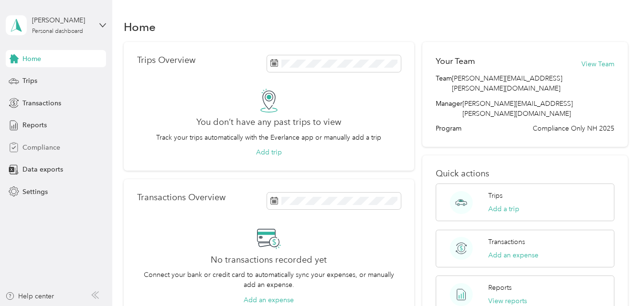  Describe the element at coordinates (268, 137) in the screenshot. I see `p: Track your trips automatically with the Everlance app or manually add a trip` at that location.